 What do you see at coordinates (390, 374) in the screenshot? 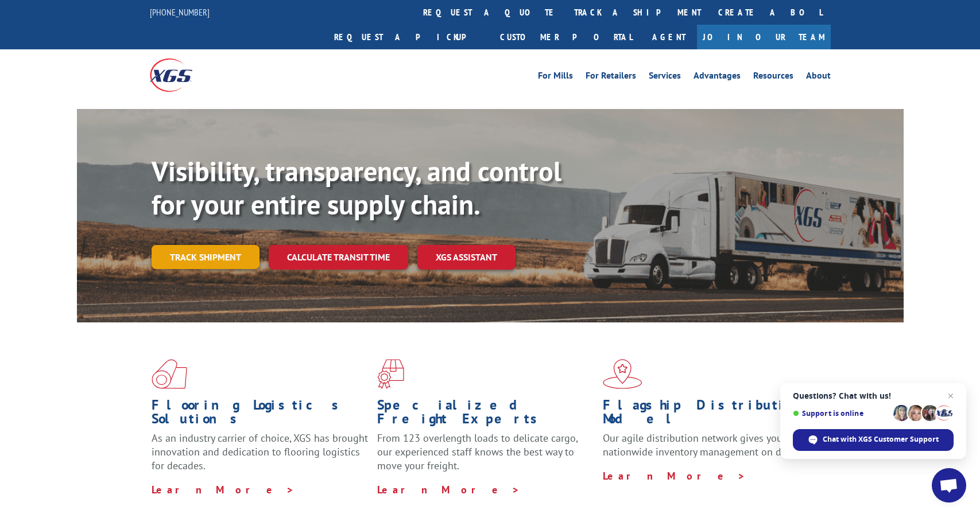
I see `img: xgs-icon-focused-on-flooring-red` at bounding box center [390, 374].